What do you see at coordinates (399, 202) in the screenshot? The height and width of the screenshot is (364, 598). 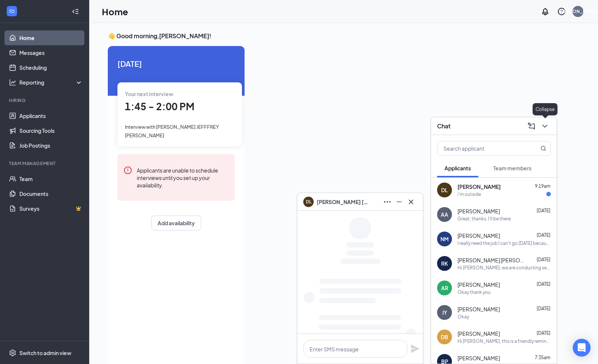 I see `button: Minimize` at bounding box center [399, 202].